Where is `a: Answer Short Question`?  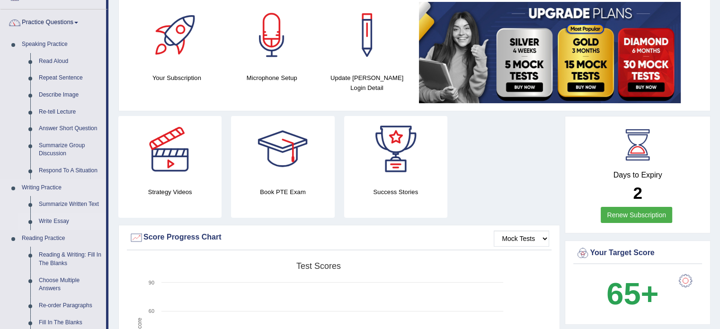 a: Answer Short Question is located at coordinates (70, 129).